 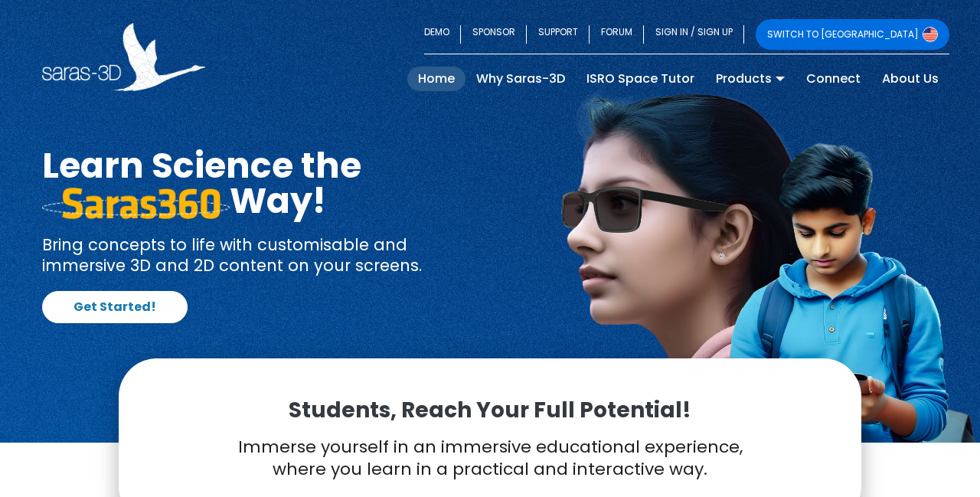 I want to click on img: Switch to USA, so click(x=931, y=34).